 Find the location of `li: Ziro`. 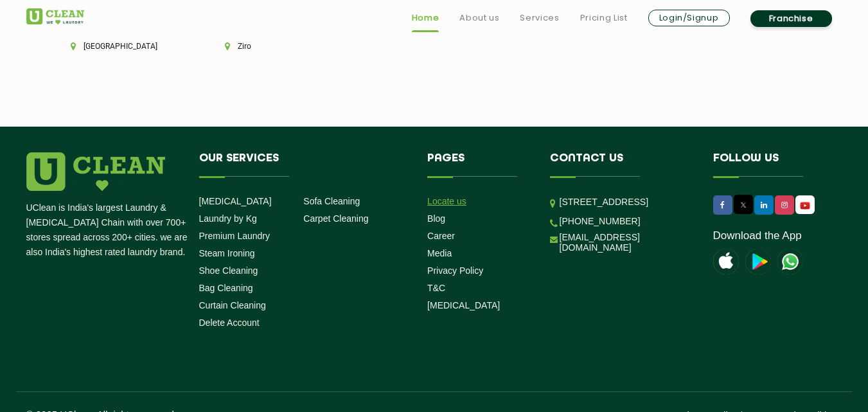

li: Ziro is located at coordinates (281, 46).